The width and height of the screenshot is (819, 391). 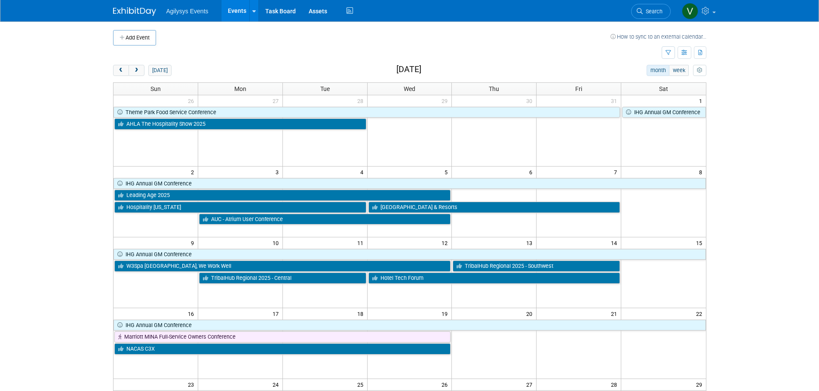 I want to click on span: 22, so click(x=700, y=314).